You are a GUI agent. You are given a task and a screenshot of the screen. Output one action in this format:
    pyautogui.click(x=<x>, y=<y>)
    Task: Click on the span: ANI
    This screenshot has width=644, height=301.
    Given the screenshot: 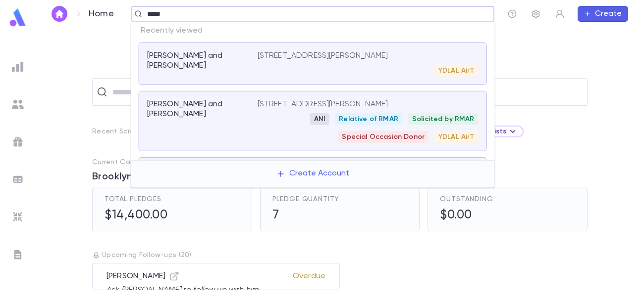 What is the action you would take?
    pyautogui.click(x=320, y=119)
    